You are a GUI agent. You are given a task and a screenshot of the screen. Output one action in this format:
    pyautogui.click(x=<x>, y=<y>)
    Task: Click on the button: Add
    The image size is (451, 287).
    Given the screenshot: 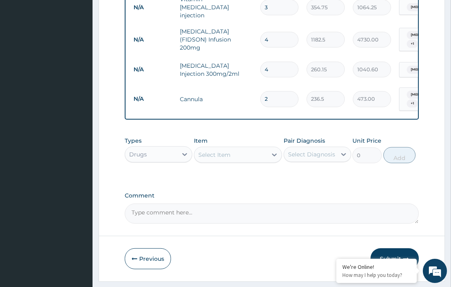 What is the action you would take?
    pyautogui.click(x=400, y=155)
    